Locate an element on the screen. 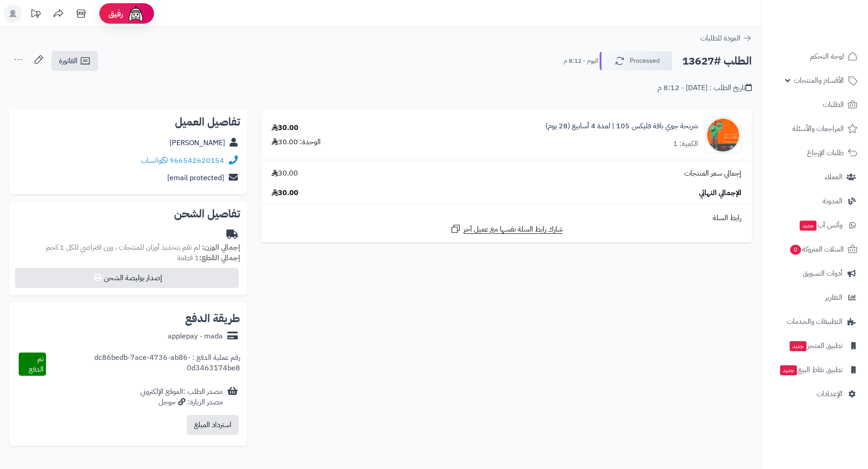 The image size is (868, 469). span: واتساب is located at coordinates (154, 161).